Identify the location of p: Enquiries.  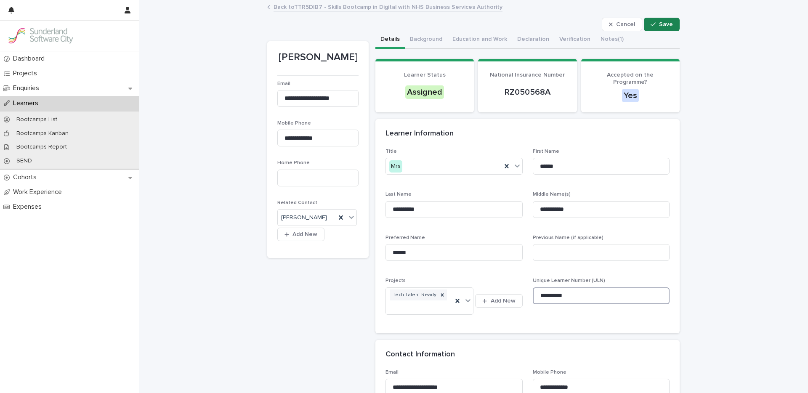
(28, 88).